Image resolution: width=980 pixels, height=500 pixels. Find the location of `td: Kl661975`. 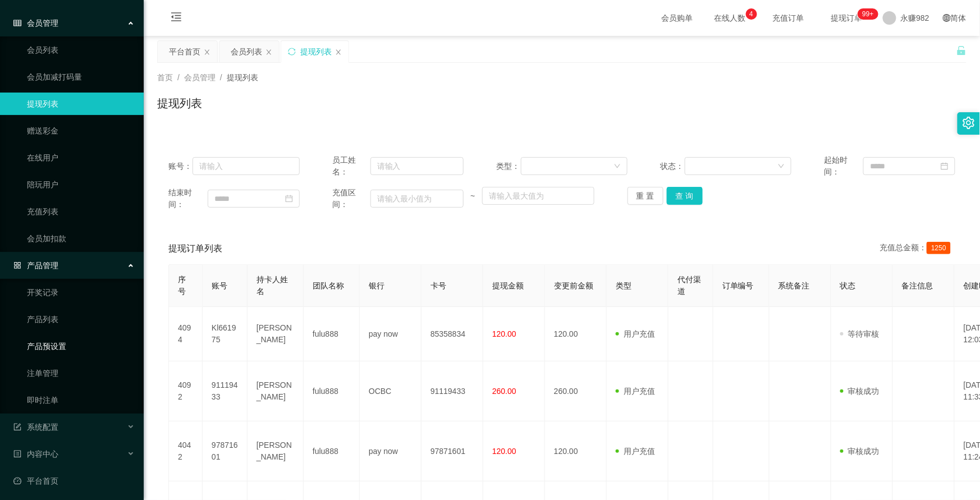

td: Kl661975 is located at coordinates (225, 334).